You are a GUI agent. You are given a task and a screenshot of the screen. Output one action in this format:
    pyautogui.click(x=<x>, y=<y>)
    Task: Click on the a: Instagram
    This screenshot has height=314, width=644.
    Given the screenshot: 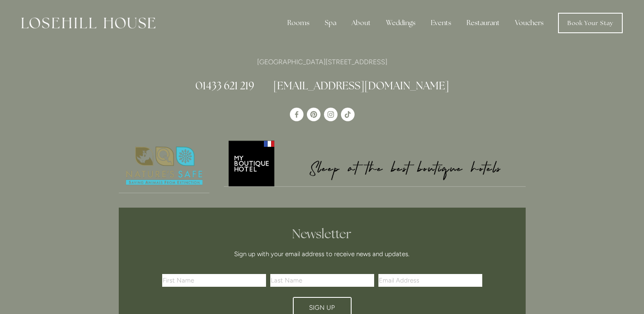 What is the action you would take?
    pyautogui.click(x=331, y=115)
    